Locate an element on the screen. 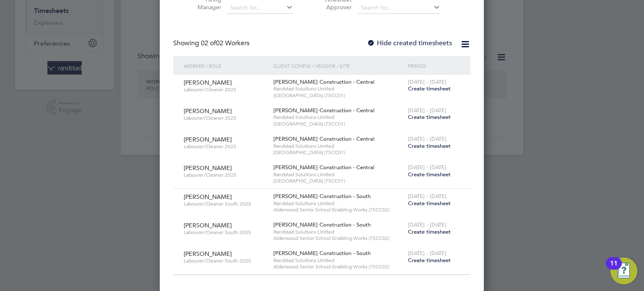  label: Hide created timesheets is located at coordinates (409, 43).